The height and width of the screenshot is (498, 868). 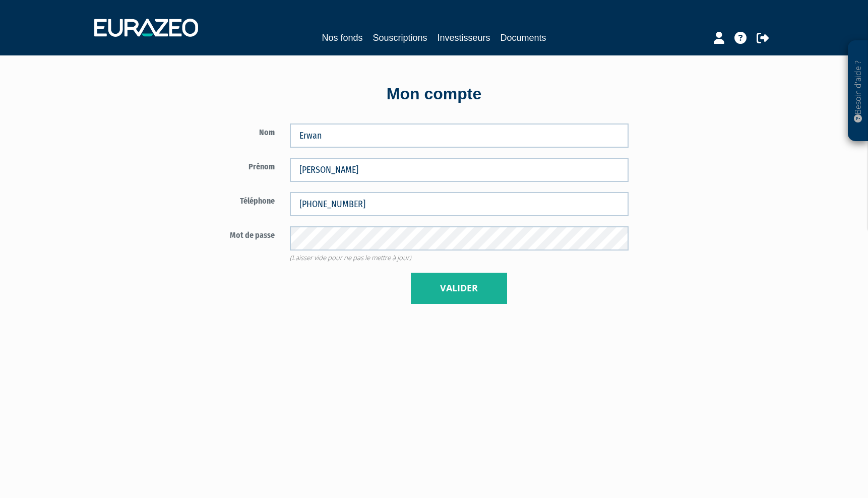 What do you see at coordinates (223, 165) in the screenshot?
I see `label: Prénom` at bounding box center [223, 165].